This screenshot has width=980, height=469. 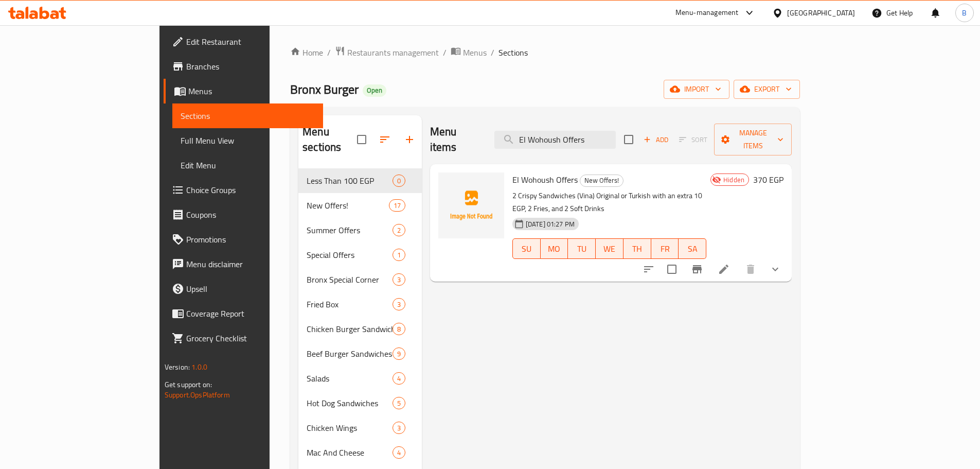 What do you see at coordinates (243, 314) in the screenshot?
I see `a: Coverage Report` at bounding box center [243, 314].